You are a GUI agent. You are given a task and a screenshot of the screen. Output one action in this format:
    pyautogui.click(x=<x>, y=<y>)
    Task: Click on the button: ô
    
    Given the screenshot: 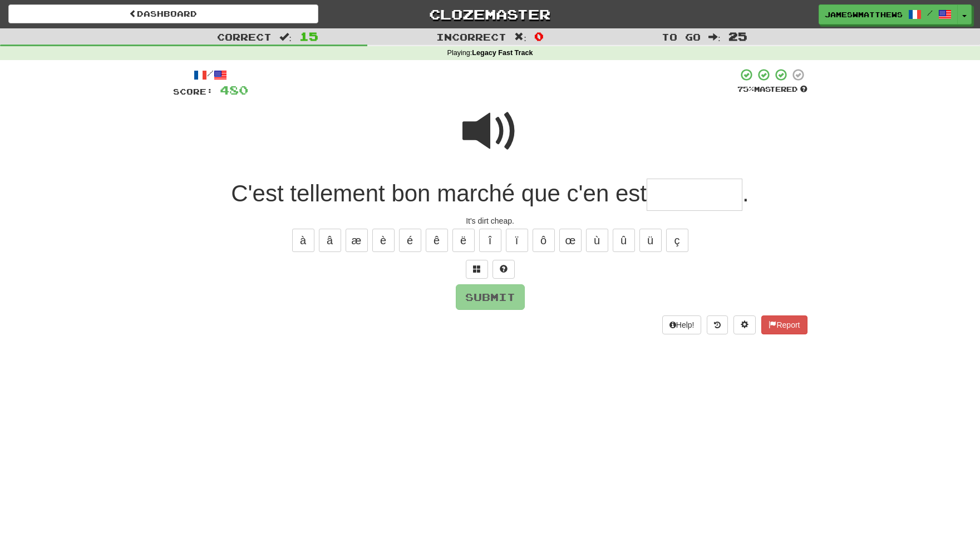 What is the action you would take?
    pyautogui.click(x=544, y=240)
    